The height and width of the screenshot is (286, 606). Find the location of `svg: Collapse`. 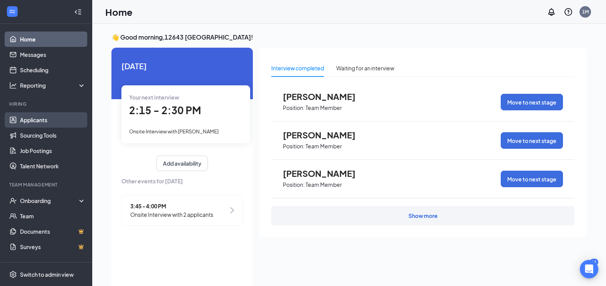

svg: Collapse is located at coordinates (78, 12).